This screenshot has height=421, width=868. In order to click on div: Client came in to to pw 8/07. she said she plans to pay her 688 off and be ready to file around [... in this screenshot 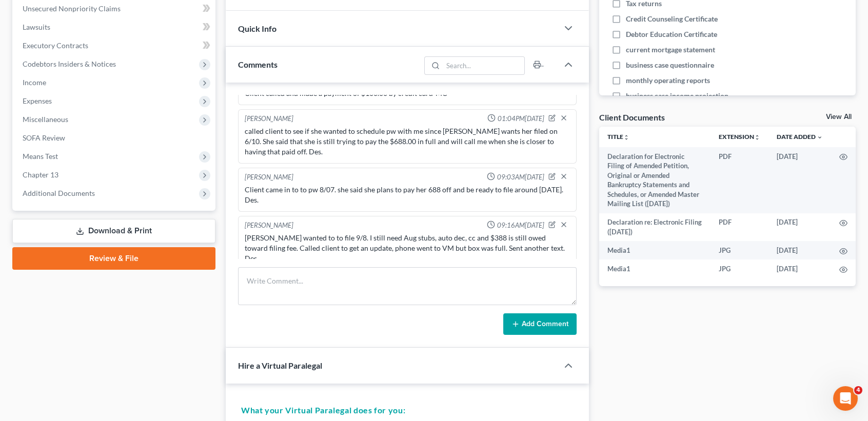, I will do `click(407, 195)`.